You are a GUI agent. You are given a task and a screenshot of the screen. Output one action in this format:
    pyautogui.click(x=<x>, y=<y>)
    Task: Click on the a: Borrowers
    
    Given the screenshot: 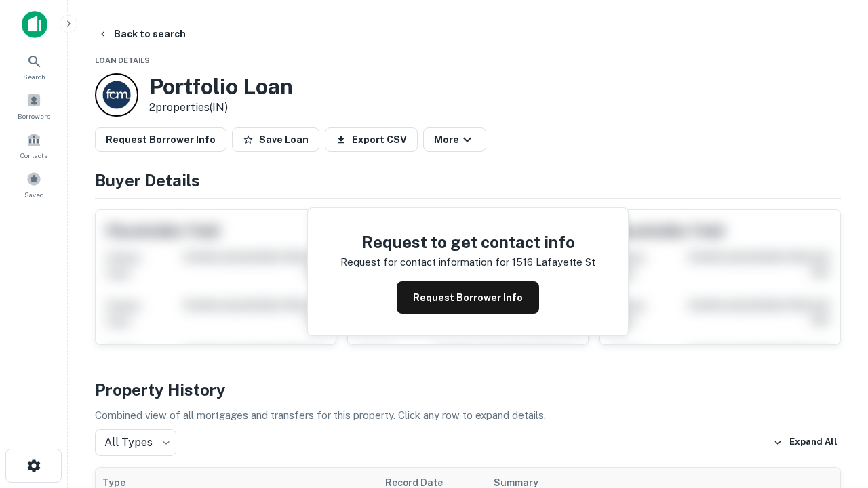 What is the action you would take?
    pyautogui.click(x=34, y=106)
    